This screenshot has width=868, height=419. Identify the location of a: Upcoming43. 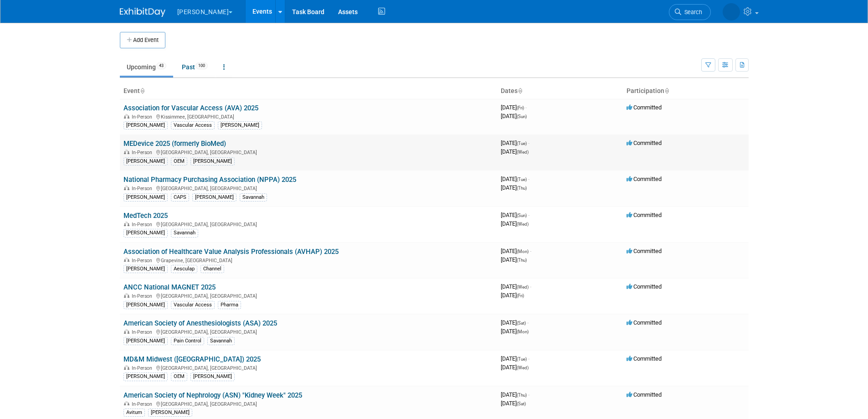
(146, 67).